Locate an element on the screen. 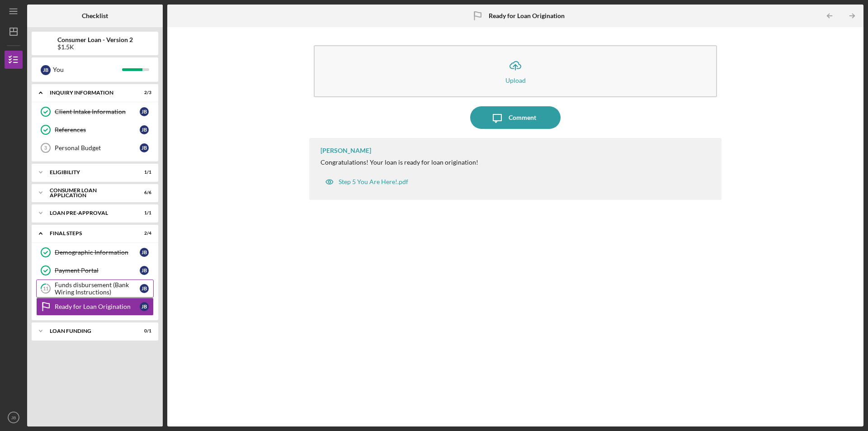  div: Consumer Loan Application is located at coordinates (89, 193).